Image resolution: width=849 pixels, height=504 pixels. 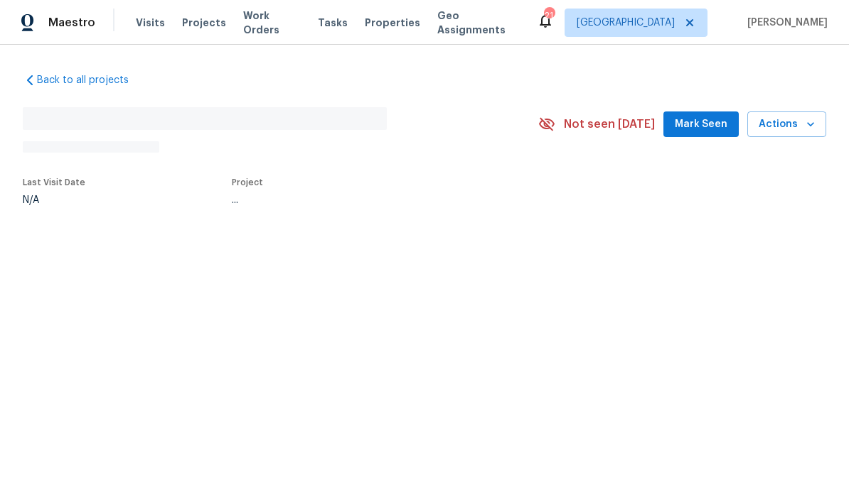 What do you see at coordinates (91, 80) in the screenshot?
I see `a: Back to all projects` at bounding box center [91, 80].